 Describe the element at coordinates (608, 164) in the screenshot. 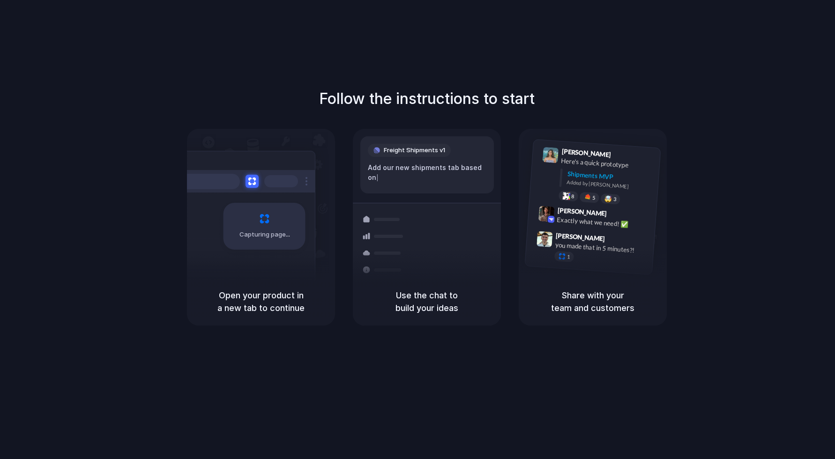

I see `div: Here's a quick prototype` at that location.